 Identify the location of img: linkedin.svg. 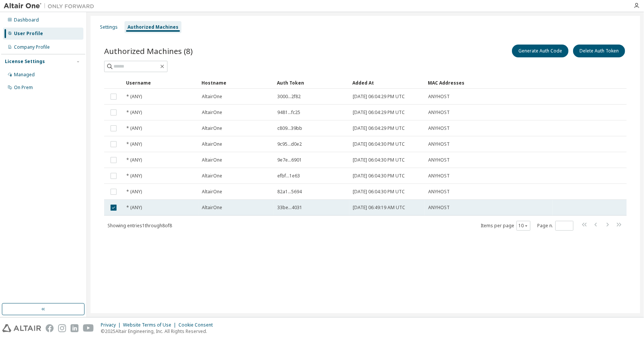
(74, 328).